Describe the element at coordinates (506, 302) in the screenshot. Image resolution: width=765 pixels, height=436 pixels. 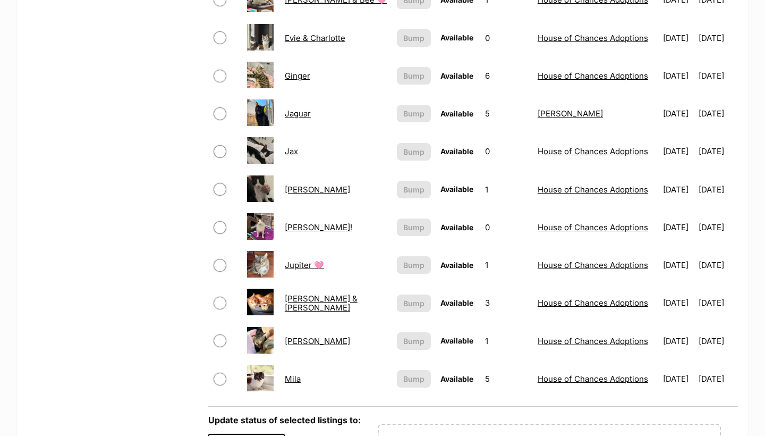
I see `td: 3` at that location.